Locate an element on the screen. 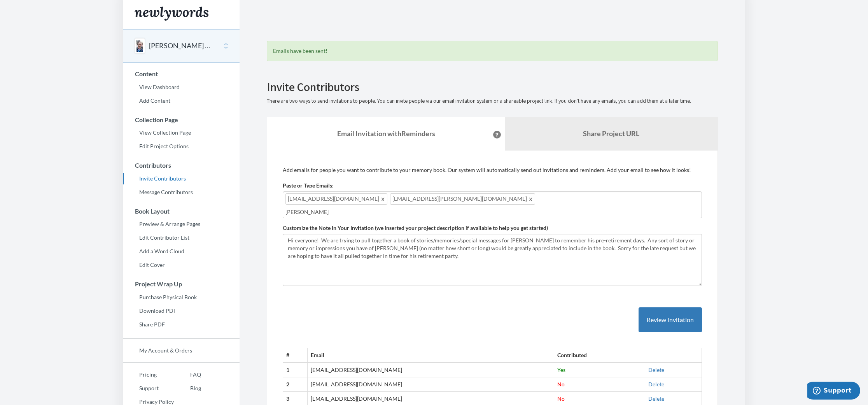 The height and width of the screenshot is (405, 868). label: Customize the Note in Your Invitation (we inserted your project description if available to help ... is located at coordinates (415, 228).